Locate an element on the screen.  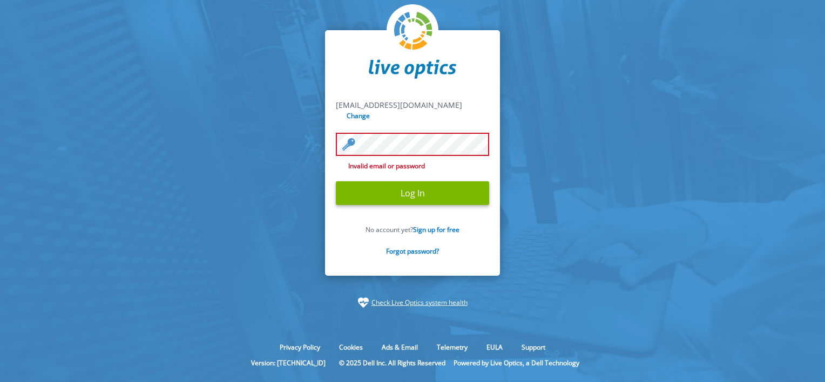
a: EULA is located at coordinates (495, 347).